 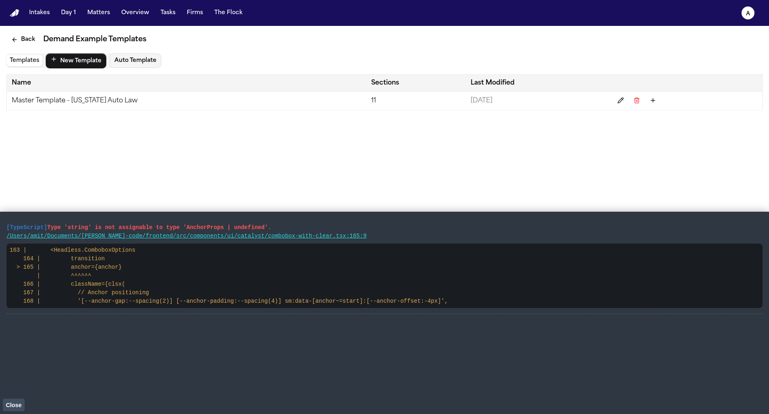 I want to click on button: Auto Template, so click(x=136, y=61).